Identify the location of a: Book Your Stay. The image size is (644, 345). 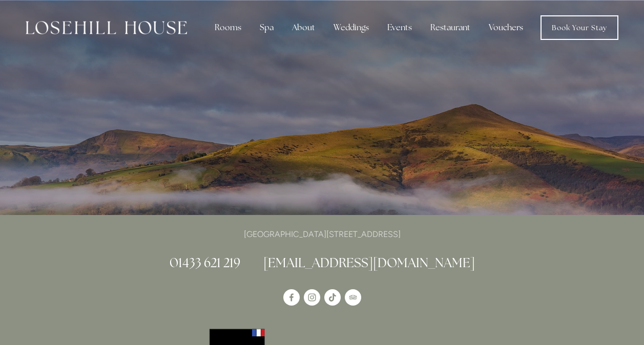
(580, 28).